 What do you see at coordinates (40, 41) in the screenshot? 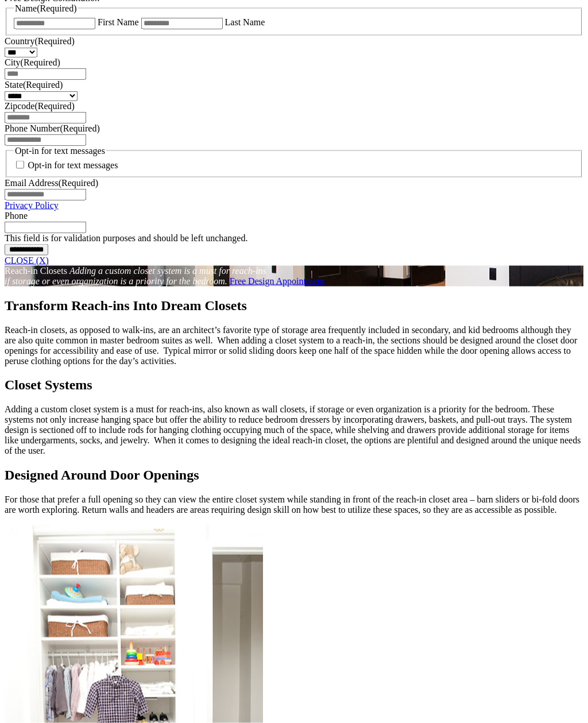
I see `label: Country` at bounding box center [40, 41].